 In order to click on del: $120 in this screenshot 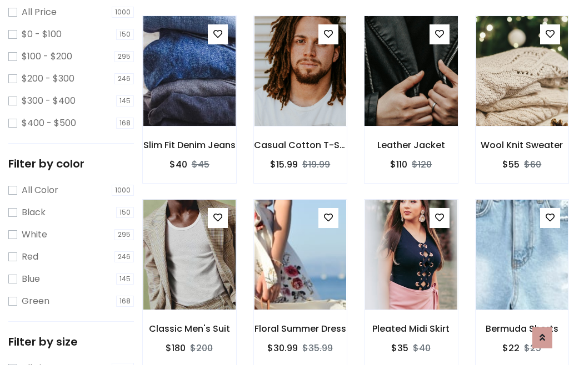, I will do `click(421, 164)`.